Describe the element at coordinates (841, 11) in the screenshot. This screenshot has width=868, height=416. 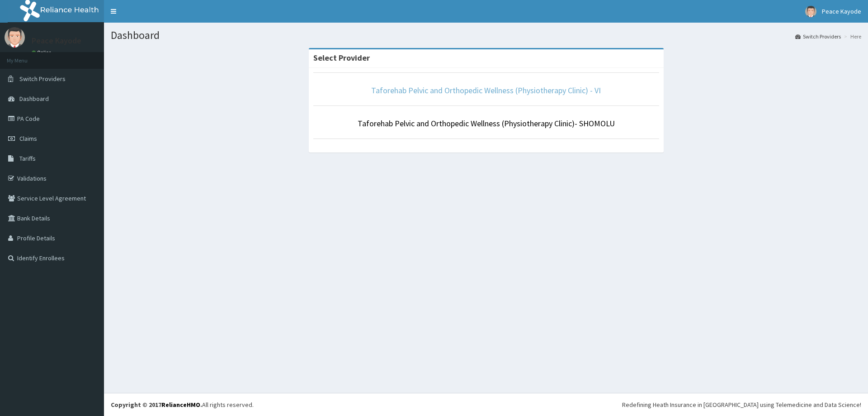
I see `span: Peace Kayode` at that location.